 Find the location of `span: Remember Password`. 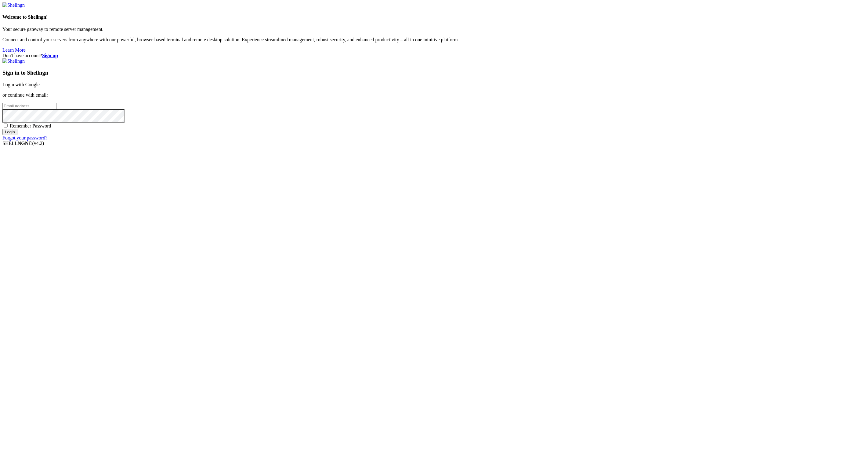

span: Remember Password is located at coordinates (30, 126).